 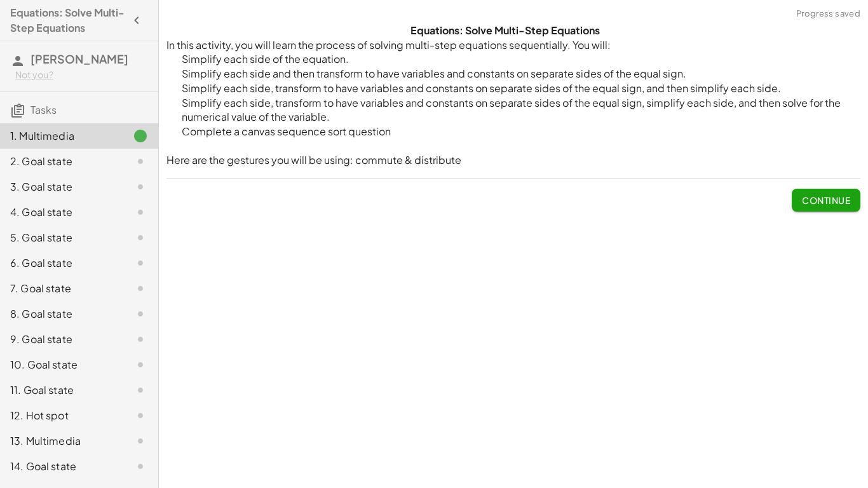 I want to click on li: Simplify each side and then transform to have variables and constants on separate sides of the eq..., so click(x=513, y=74).